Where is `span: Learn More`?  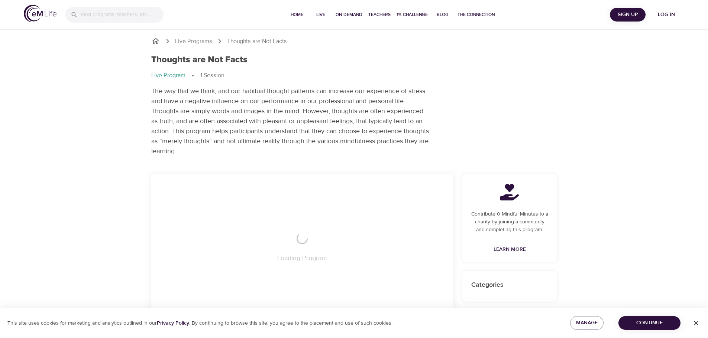 span: Learn More is located at coordinates (509, 250).